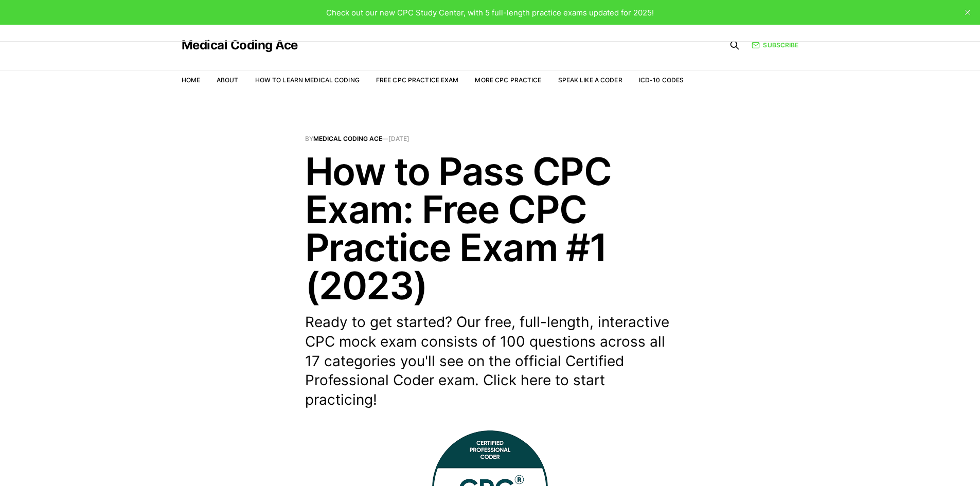  I want to click on p: Ready to get started? Our free, full-length, interactive CPC mock exam consists of 100 questions ..., so click(490, 361).